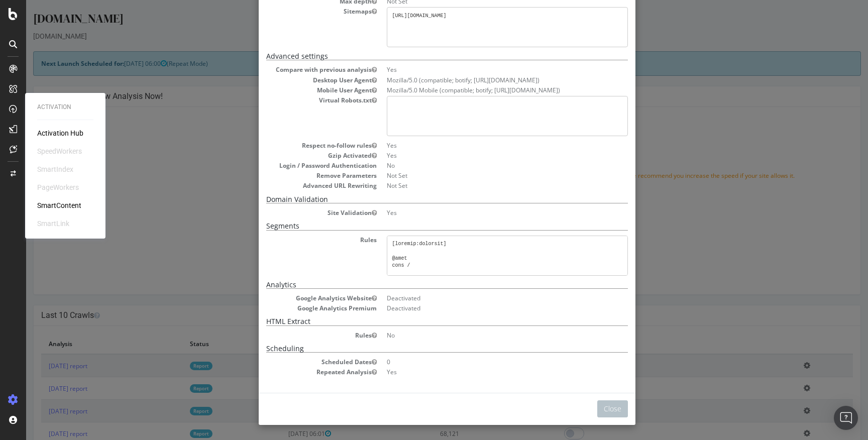 The height and width of the screenshot is (440, 868). Describe the element at coordinates (59, 151) in the screenshot. I see `a: SpeedWorkers` at that location.